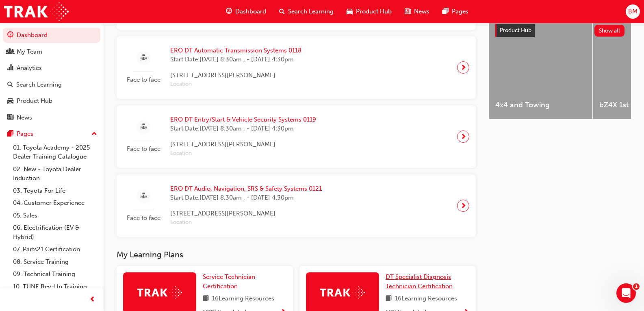 The image size is (644, 311). Describe the element at coordinates (55, 232) in the screenshot. I see `a: 06. Electrification (EV & Hybrid)` at that location.